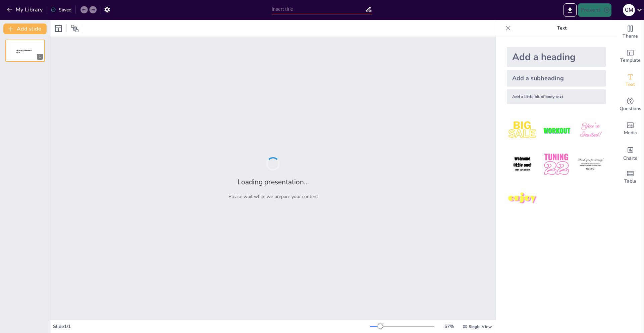 Image resolution: width=644 pixels, height=333 pixels. Describe the element at coordinates (75, 28) in the screenshot. I see `span: Position` at that location.